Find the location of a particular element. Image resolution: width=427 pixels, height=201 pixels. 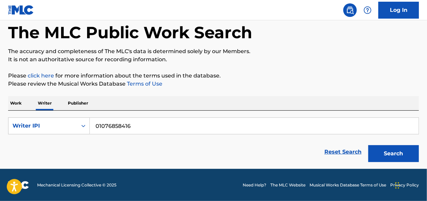

div: Writer IPI is located at coordinates (43, 126).